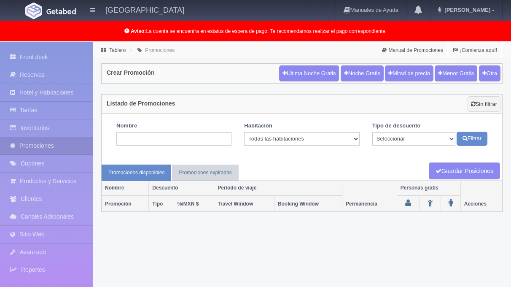 This screenshot has height=287, width=511. Describe the element at coordinates (181, 188) in the screenshot. I see `th: Descuento` at that location.